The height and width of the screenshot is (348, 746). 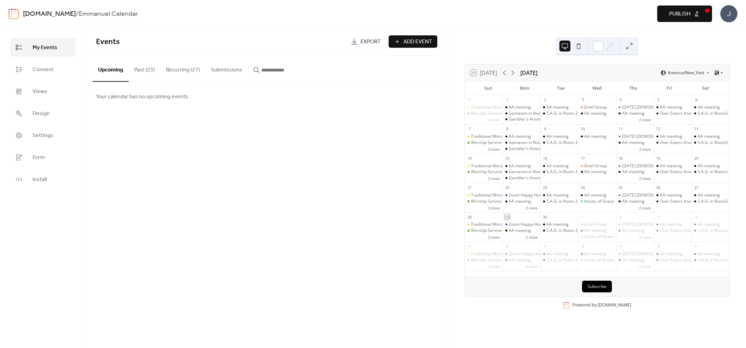 What do you see at coordinates (621, 246) in the screenshot?
I see `div: 9` at bounding box center [621, 246].